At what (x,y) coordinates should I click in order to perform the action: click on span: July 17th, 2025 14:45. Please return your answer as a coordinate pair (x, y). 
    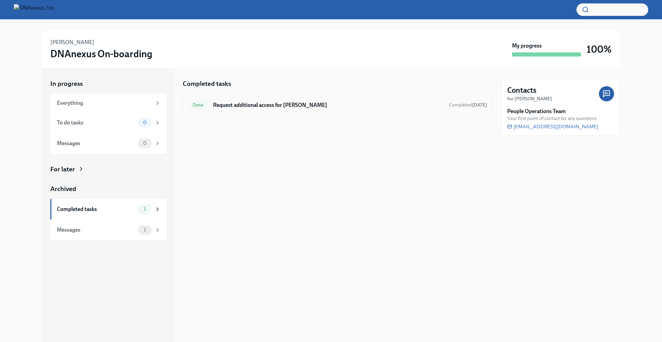
    Looking at the image, I should click on (468, 105).